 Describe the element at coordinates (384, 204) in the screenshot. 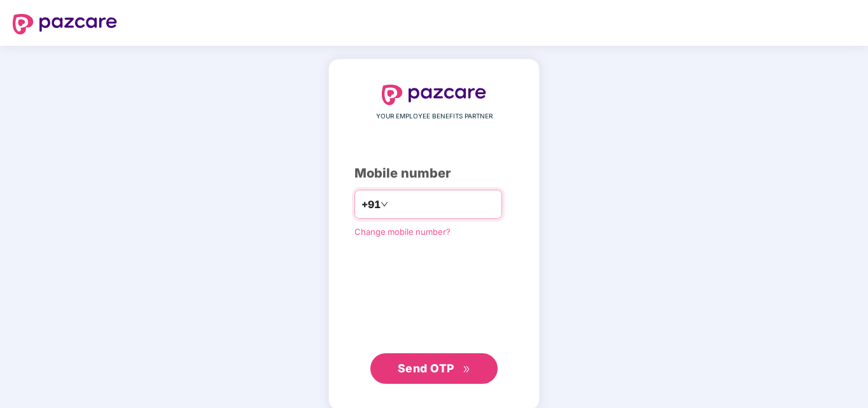

I see `span: down` at that location.